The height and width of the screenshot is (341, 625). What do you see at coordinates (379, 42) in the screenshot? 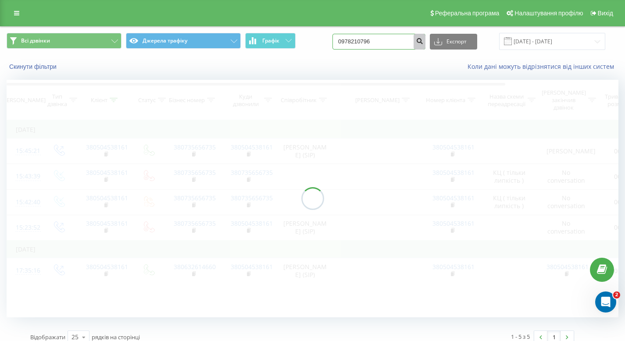
I see `input: Пошук за номером` at bounding box center [379, 42].